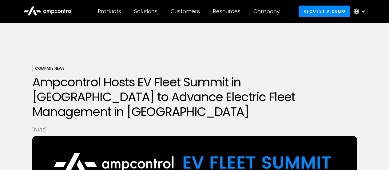 The image size is (389, 170). Describe the element at coordinates (185, 11) in the screenshot. I see `div: Customers` at that location.